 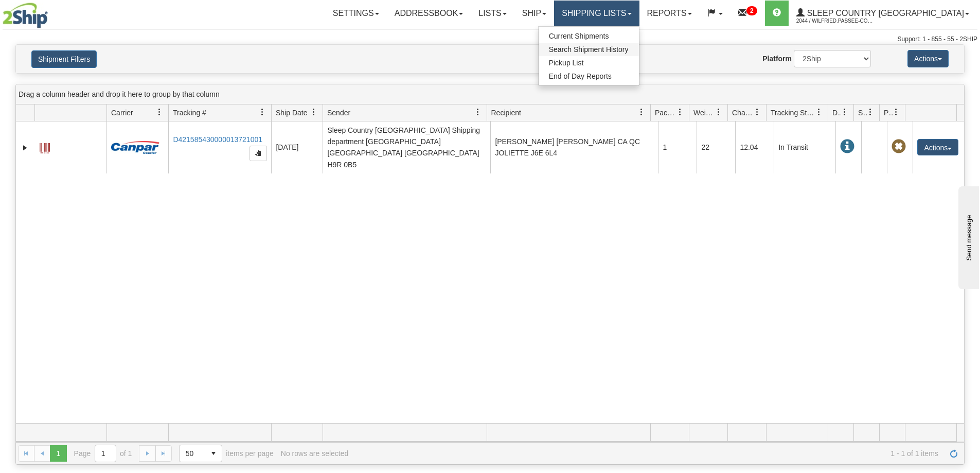 I want to click on img: logo2044.jpg, so click(x=25, y=15).